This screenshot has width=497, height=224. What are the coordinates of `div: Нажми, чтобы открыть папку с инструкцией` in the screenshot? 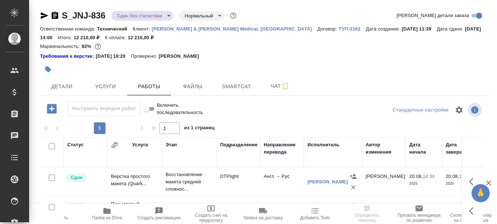 It's located at (68, 56).